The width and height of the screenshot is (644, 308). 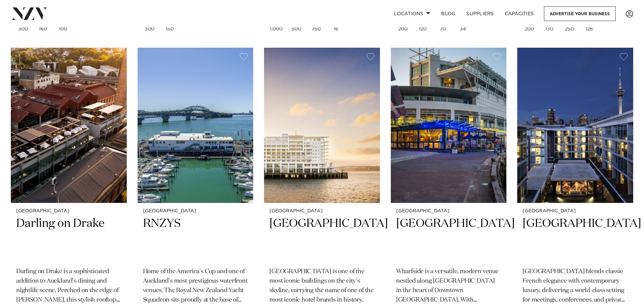 What do you see at coordinates (195, 286) in the screenshot?
I see `p: Home of the America's Cup and one of Auckland's most prestigious waterfront venues, The Royal New...` at bounding box center [195, 286].